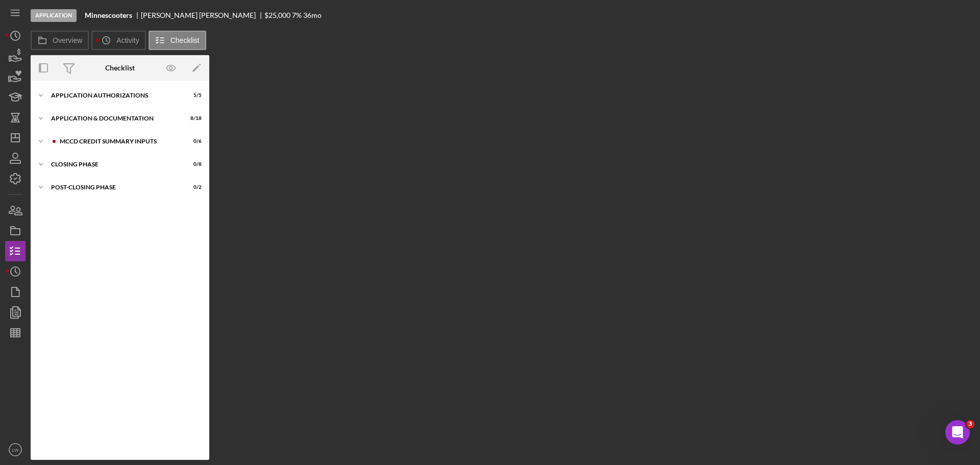 This screenshot has width=980, height=465. I want to click on label: Checklist, so click(185, 40).